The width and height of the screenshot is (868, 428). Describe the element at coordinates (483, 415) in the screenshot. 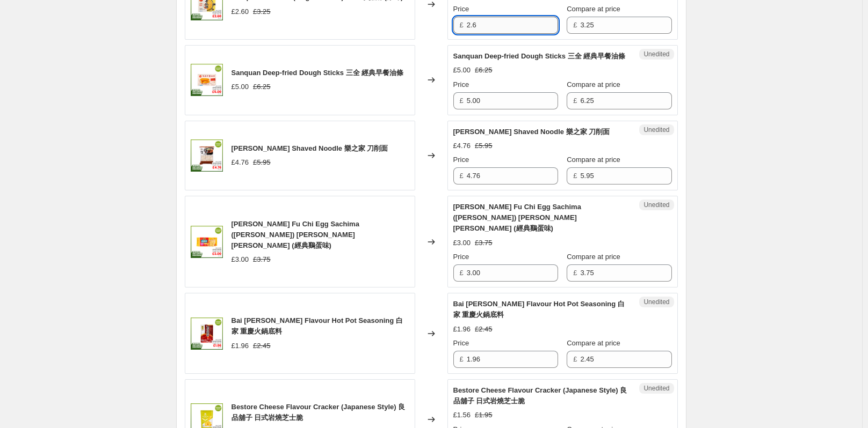

I see `strike: £1.95` at that location.